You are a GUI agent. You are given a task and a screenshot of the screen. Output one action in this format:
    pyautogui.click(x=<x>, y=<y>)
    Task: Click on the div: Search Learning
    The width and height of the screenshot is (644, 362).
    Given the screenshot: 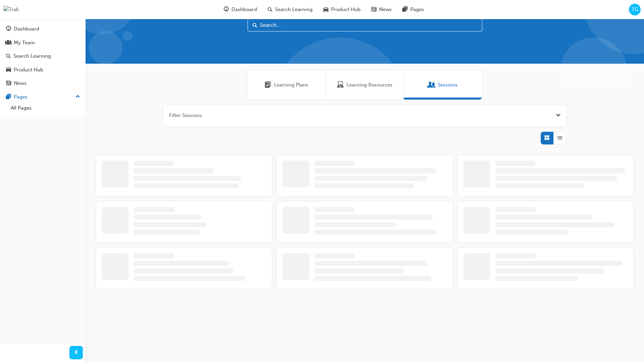 What is the action you would take?
    pyautogui.click(x=32, y=56)
    